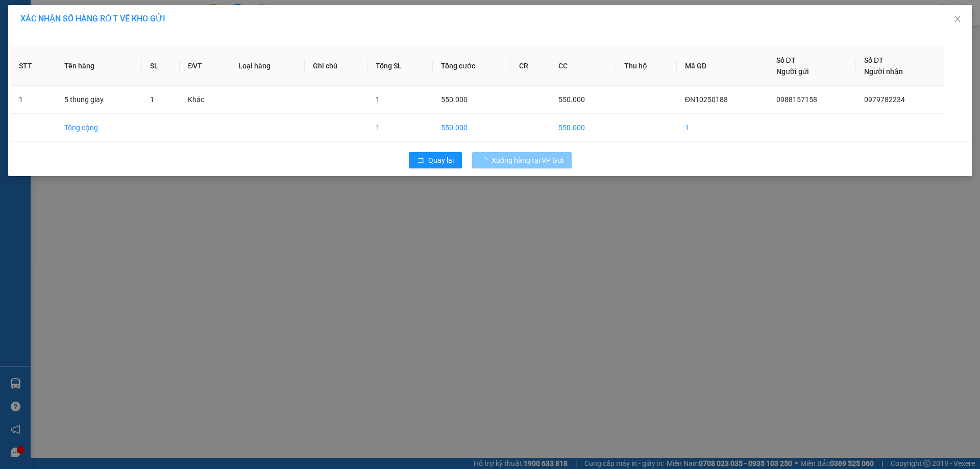 This screenshot has width=980, height=469. I want to click on td: Khác, so click(205, 100).